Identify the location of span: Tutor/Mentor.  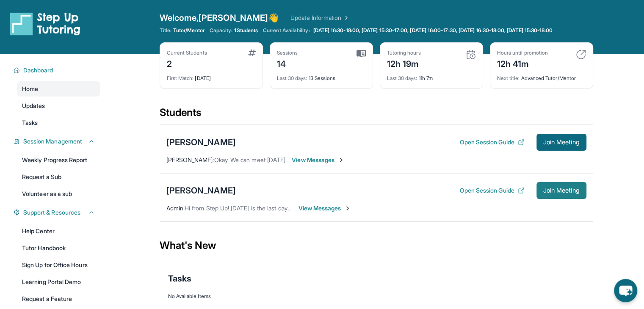
(189, 31).